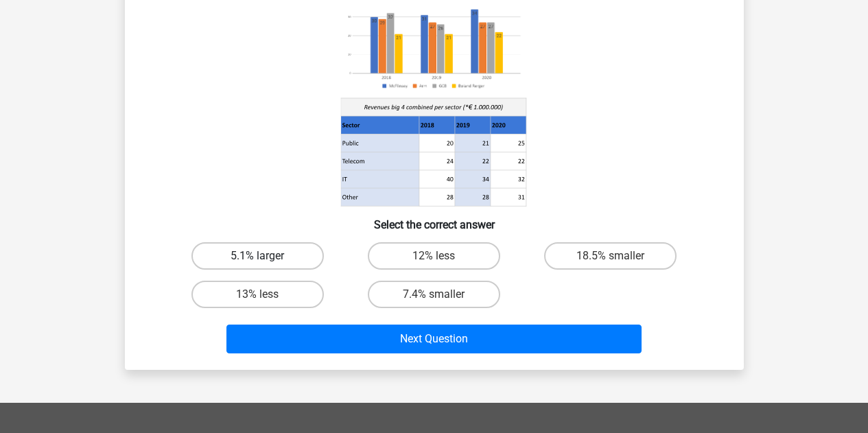 Image resolution: width=868 pixels, height=433 pixels. I want to click on label: 7.4% smaller, so click(434, 294).